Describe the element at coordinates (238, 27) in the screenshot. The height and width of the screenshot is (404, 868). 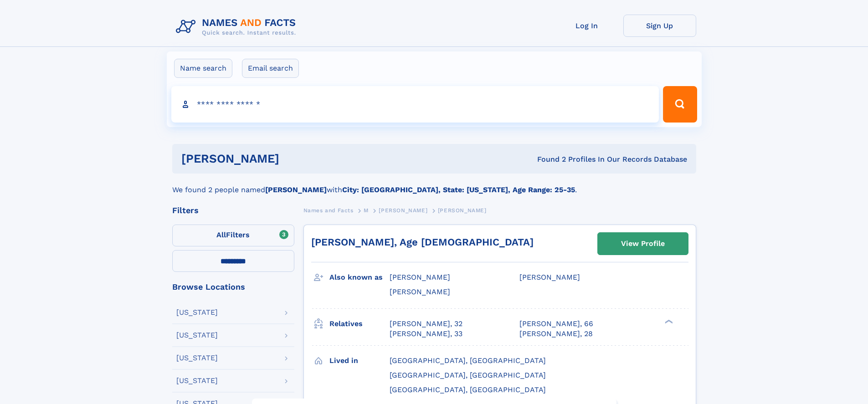
I see `img: Logo Names and Facts` at that location.